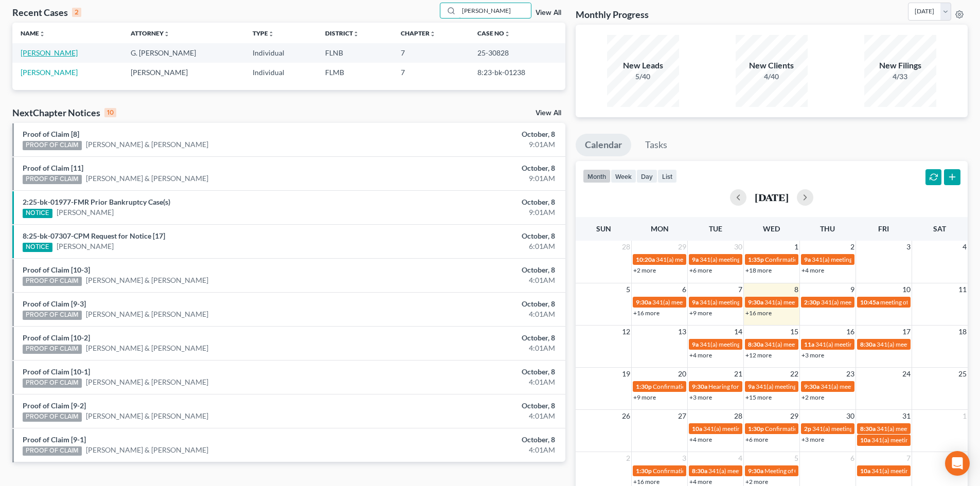  Describe the element at coordinates (794, 416) in the screenshot. I see `span: 29` at that location.